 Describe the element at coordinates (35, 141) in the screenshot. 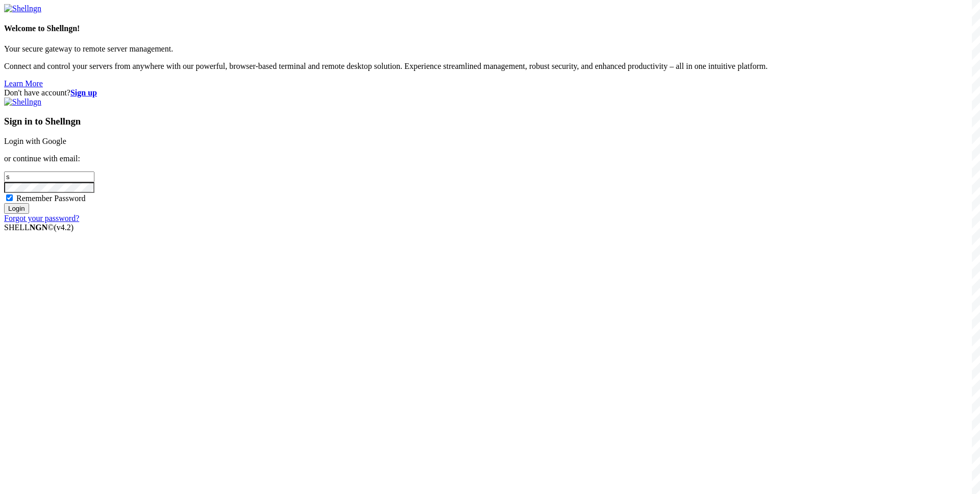

I see `a: Login with Google` at that location.